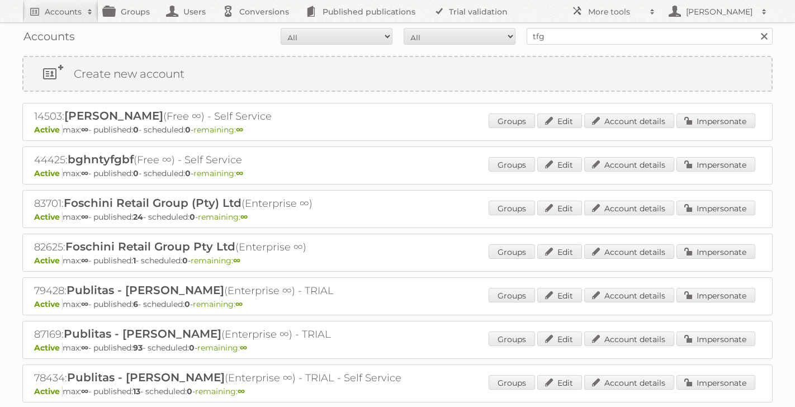 Image resolution: width=795 pixels, height=407 pixels. What do you see at coordinates (63, 12) in the screenshot?
I see `h2: Accounts` at bounding box center [63, 12].